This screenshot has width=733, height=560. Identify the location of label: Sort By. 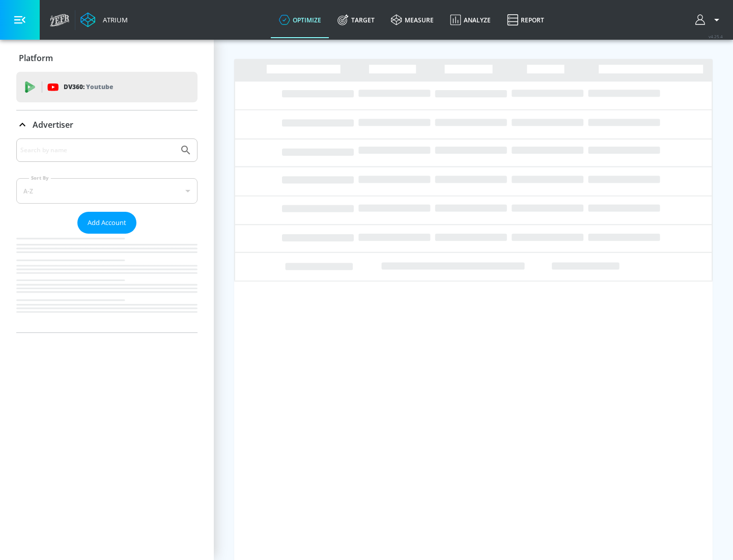
(40, 178).